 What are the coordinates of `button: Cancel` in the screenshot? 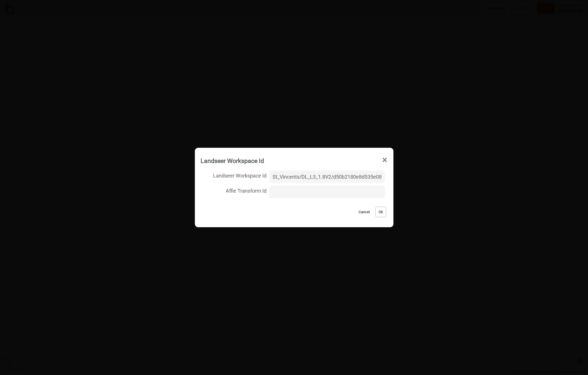 It's located at (364, 212).